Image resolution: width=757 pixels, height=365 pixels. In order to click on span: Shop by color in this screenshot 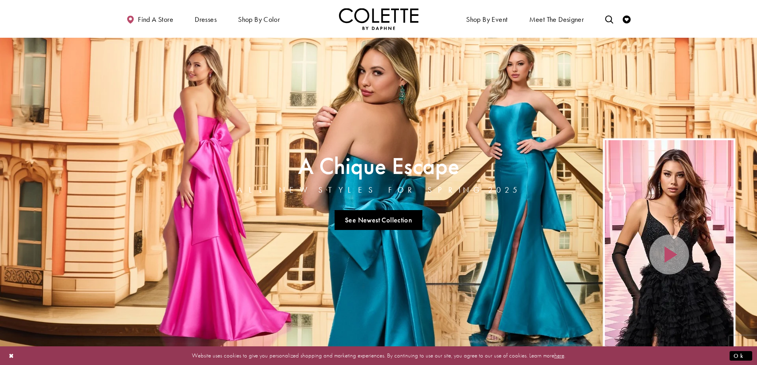, I will do `click(259, 19)`.